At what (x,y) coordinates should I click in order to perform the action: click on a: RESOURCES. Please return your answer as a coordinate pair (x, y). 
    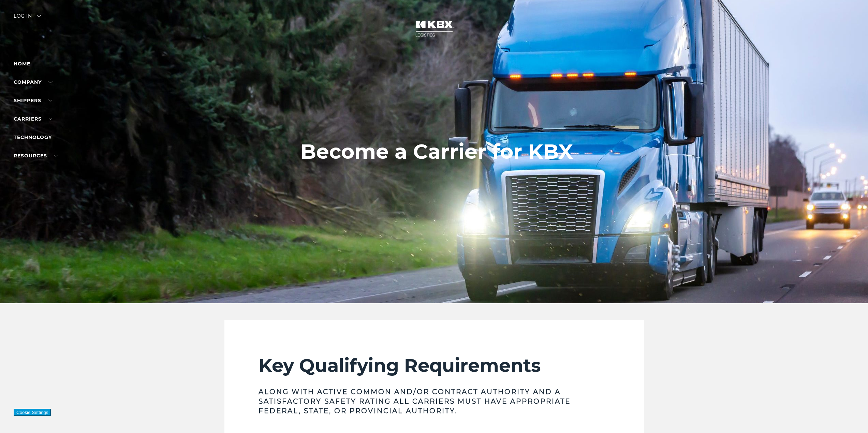
    Looking at the image, I should click on (36, 156).